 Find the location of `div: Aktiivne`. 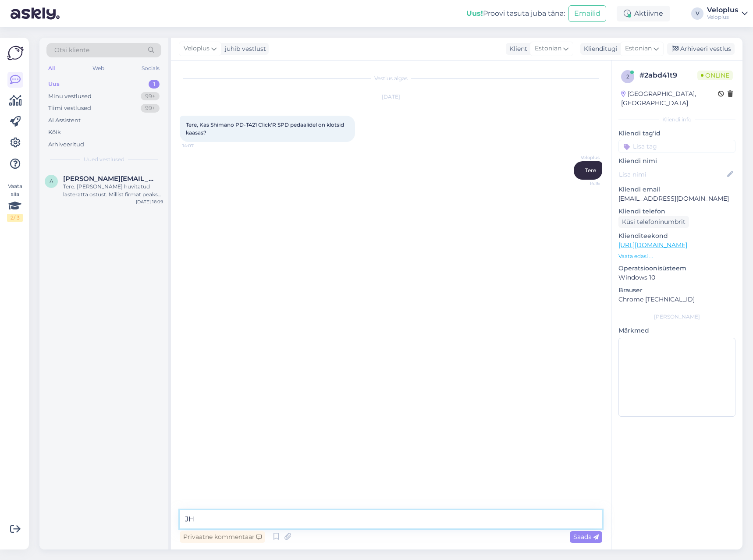

div: Aktiivne is located at coordinates (644, 14).